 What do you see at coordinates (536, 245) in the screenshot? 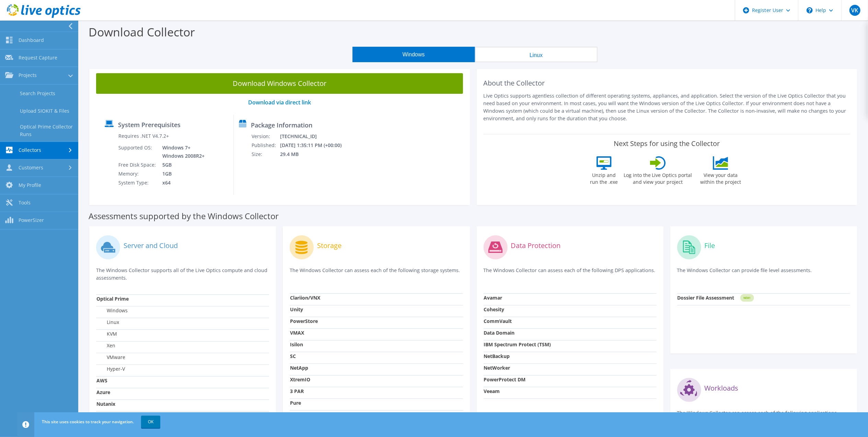
I see `label: Data Protection` at bounding box center [536, 245].